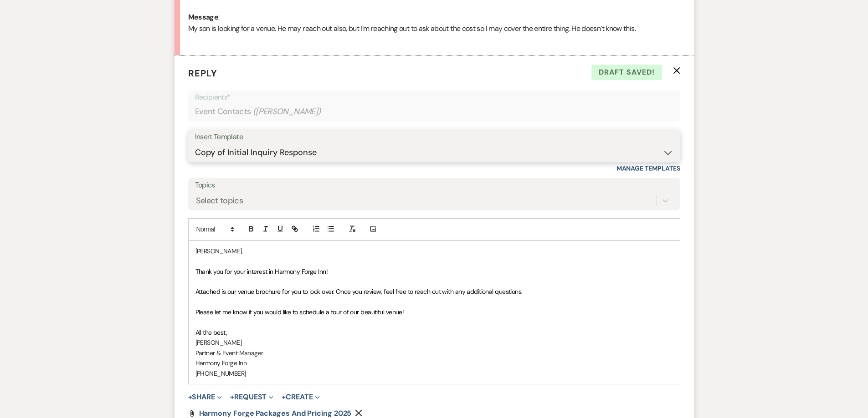 This screenshot has width=868, height=418. What do you see at coordinates (261, 272) in the screenshot?
I see `span: Thank you for your interest in Harmony Forge Inn!` at bounding box center [261, 272].